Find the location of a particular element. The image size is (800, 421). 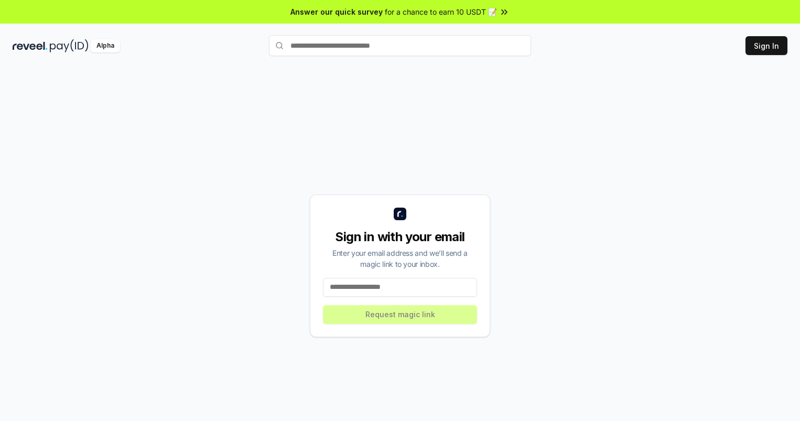

div: Alpha is located at coordinates (105, 46).